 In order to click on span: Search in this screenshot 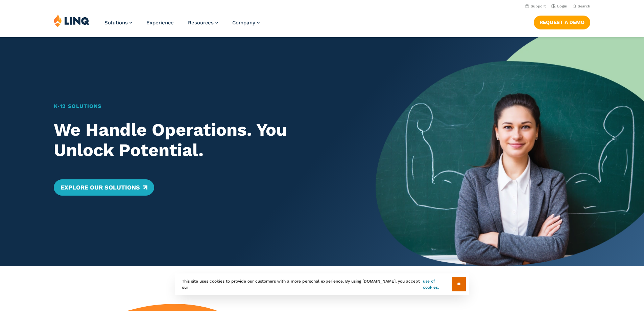, I will do `click(584, 6)`.